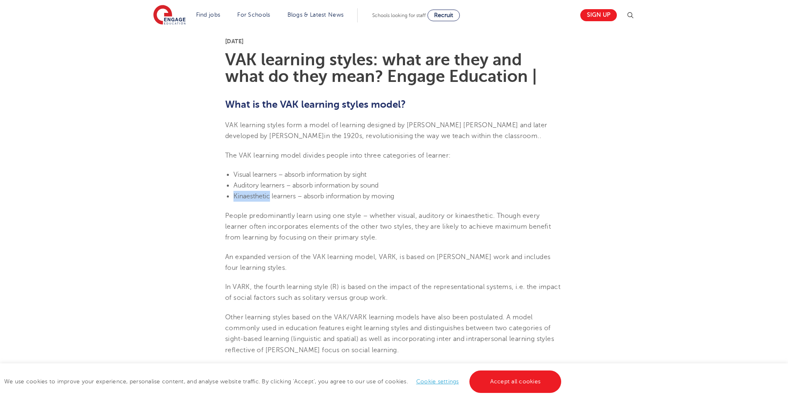 This screenshot has height=400, width=788. Describe the element at coordinates (438, 381) in the screenshot. I see `a: Cookie settings` at that location.